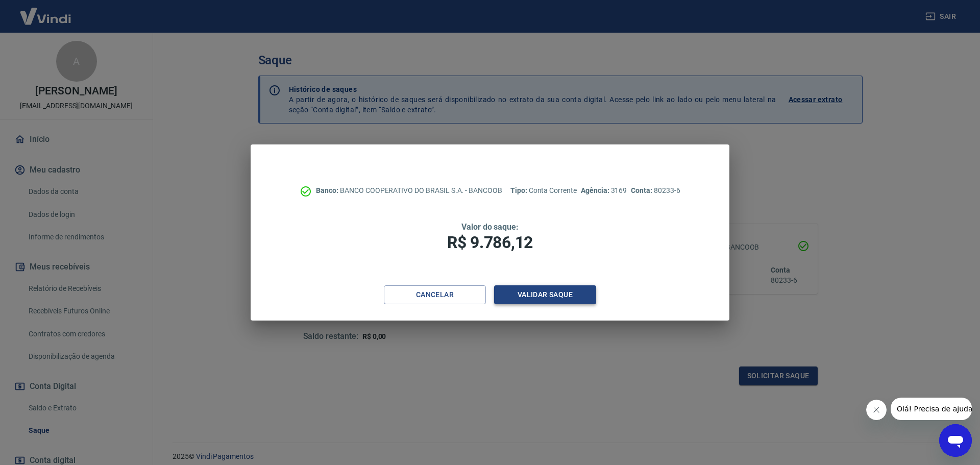 The width and height of the screenshot is (980, 465). What do you see at coordinates (490, 227) in the screenshot?
I see `span: Valor do saque:` at bounding box center [490, 227].